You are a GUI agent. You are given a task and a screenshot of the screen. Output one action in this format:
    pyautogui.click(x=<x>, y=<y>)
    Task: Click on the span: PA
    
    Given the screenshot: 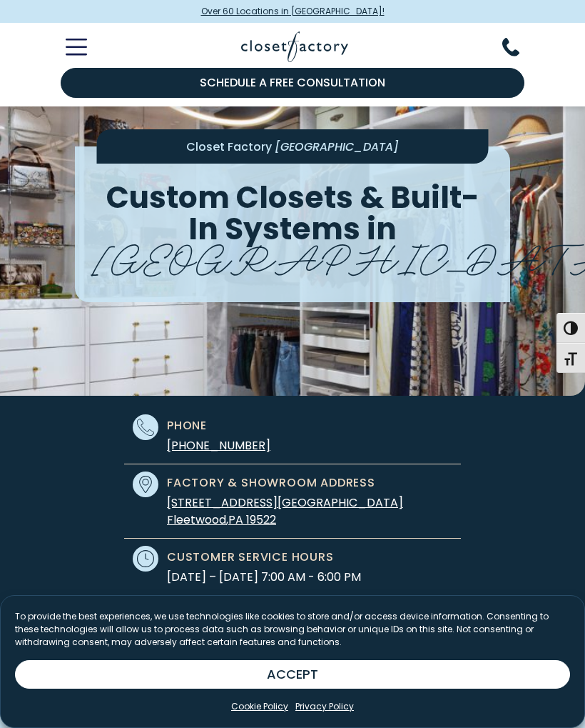 What is the action you would take?
    pyautogui.click(x=236, y=519)
    